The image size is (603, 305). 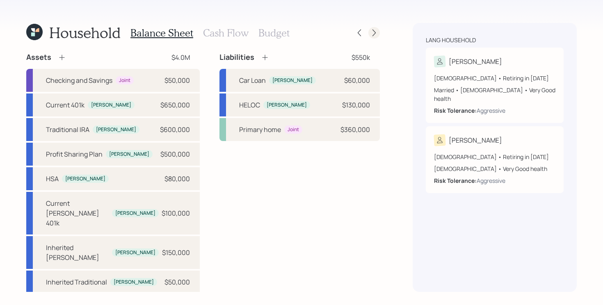 What do you see at coordinates (175, 130) in the screenshot?
I see `div: $600,000` at bounding box center [175, 130].